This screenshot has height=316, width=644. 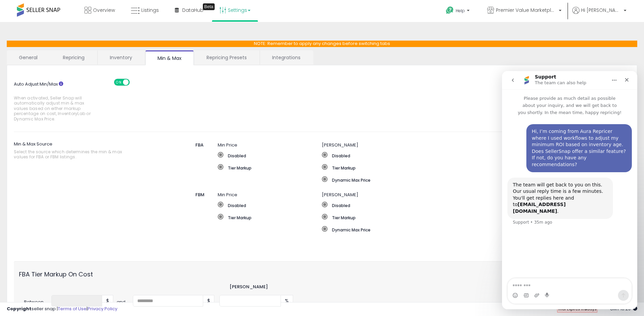 I want to click on span: Between, so click(x=35, y=302).